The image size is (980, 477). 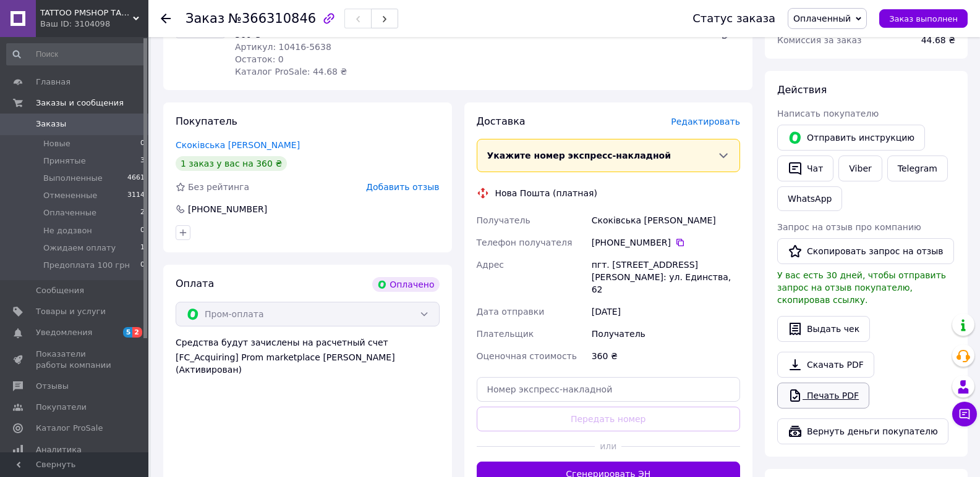 I want to click on span: Оплаченный, so click(x=822, y=18).